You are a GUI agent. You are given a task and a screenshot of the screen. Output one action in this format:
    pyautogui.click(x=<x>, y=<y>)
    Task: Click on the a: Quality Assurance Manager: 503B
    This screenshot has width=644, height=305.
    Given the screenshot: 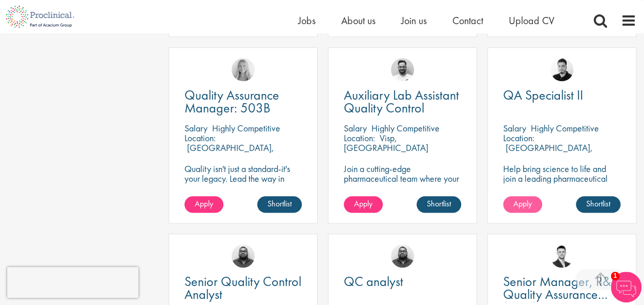 What is the action you would take?
    pyautogui.click(x=243, y=101)
    